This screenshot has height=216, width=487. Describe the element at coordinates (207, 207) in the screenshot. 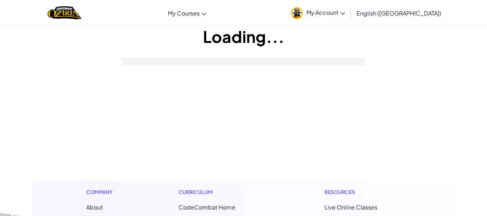

I see `span: CodeCombat Home` at that location.